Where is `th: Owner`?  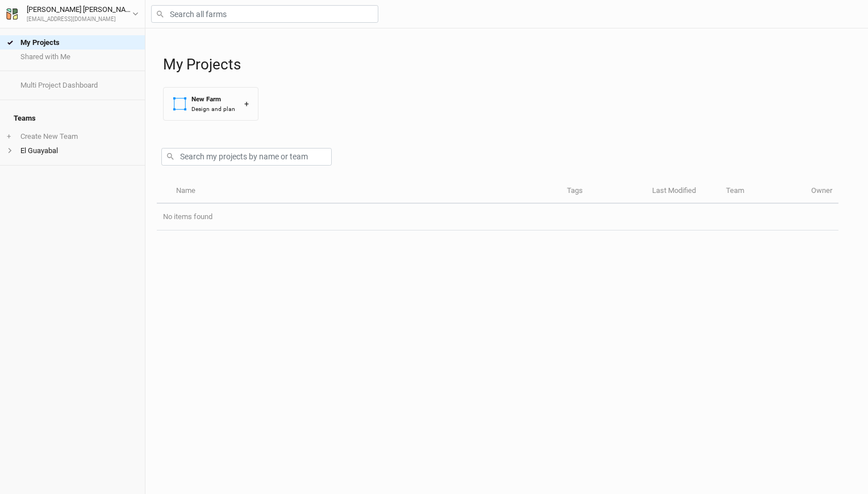
th: Owner is located at coordinates (822, 191).